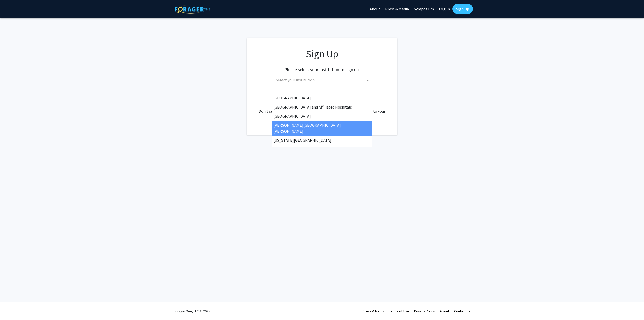  I want to click on a: Contact Us, so click(462, 311).